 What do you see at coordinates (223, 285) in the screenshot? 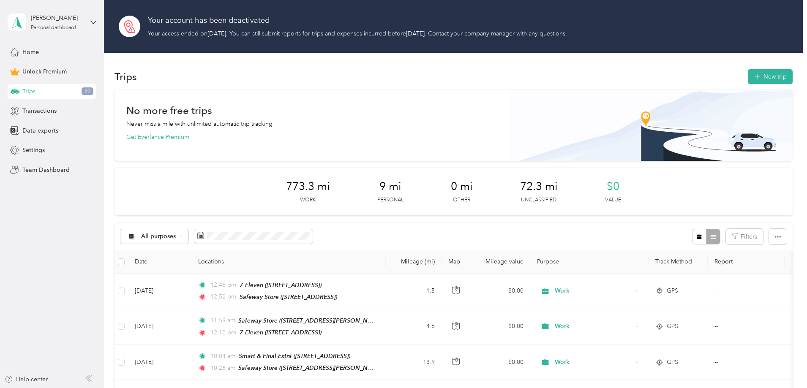
I see `span: 12:46 pm` at bounding box center [223, 285].